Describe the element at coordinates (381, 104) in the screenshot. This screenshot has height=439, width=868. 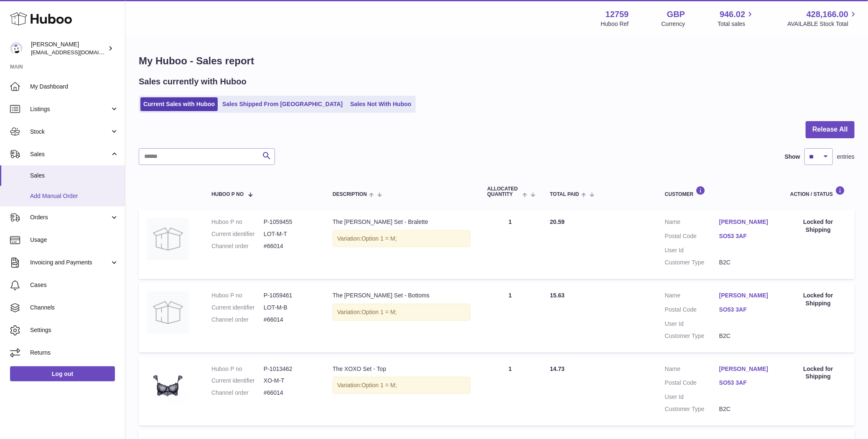
I see `a: Sales Not With Huboo` at that location.